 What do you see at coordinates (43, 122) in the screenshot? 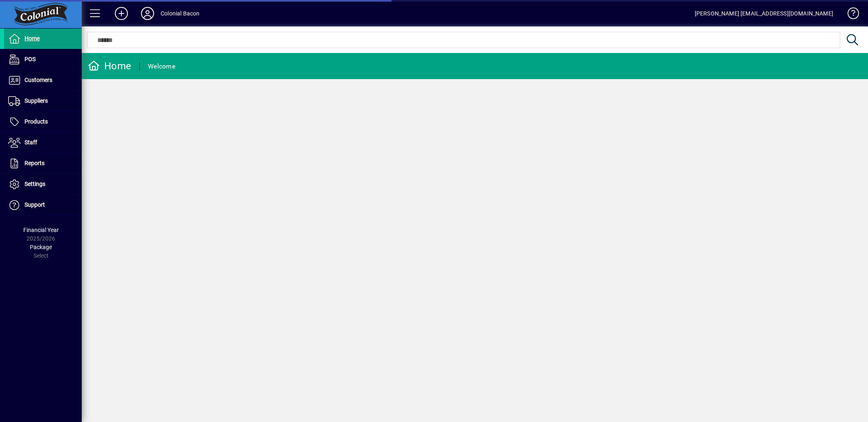
I see `a: Products` at bounding box center [43, 122].